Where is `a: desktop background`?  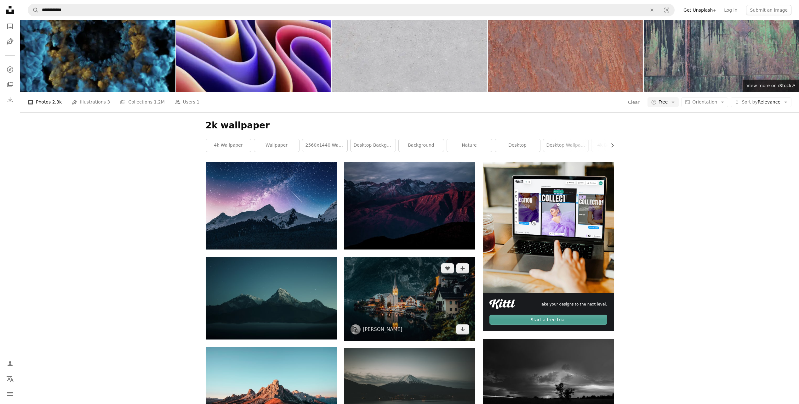 a: desktop background is located at coordinates (373, 145).